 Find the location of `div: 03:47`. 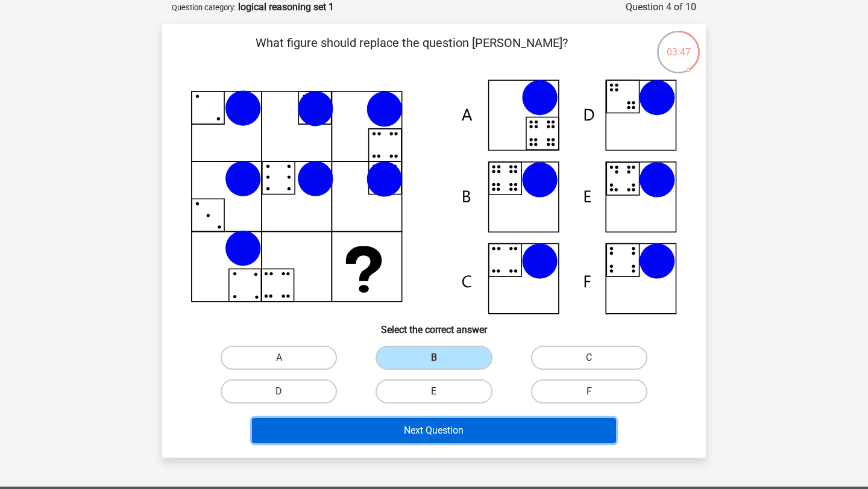

div: 03:47 is located at coordinates (678, 45).